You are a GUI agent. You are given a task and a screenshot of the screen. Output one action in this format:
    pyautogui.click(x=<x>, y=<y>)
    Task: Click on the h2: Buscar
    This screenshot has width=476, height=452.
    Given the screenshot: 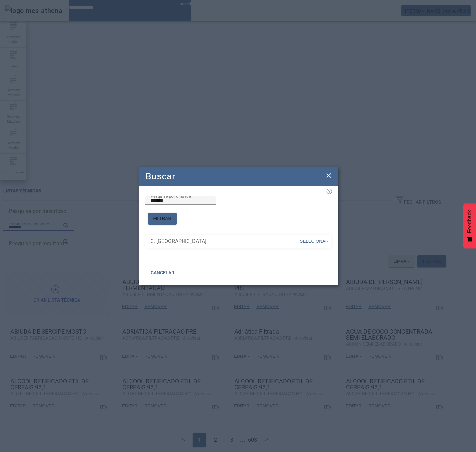 What is the action you would take?
    pyautogui.click(x=160, y=176)
    